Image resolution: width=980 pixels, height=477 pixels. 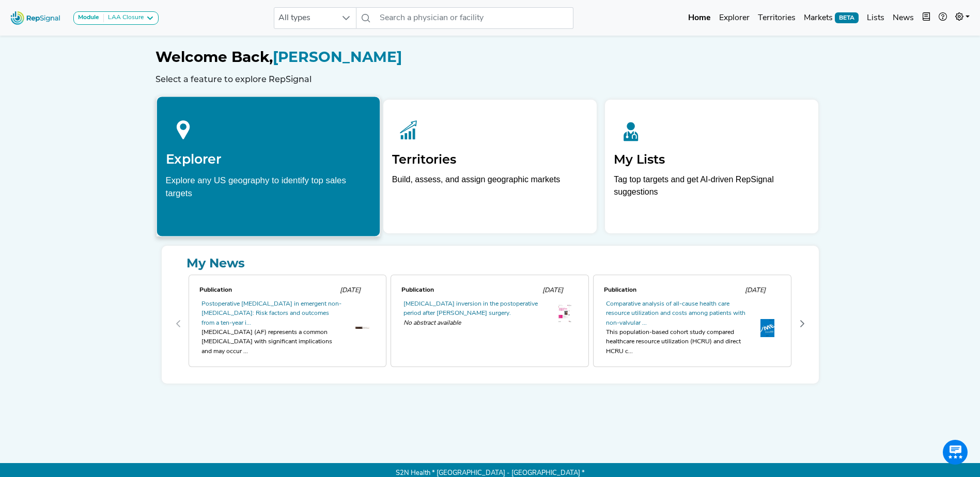 I want to click on a: ExplorerExplore any US geography to identify top sales targets, so click(x=268, y=167).